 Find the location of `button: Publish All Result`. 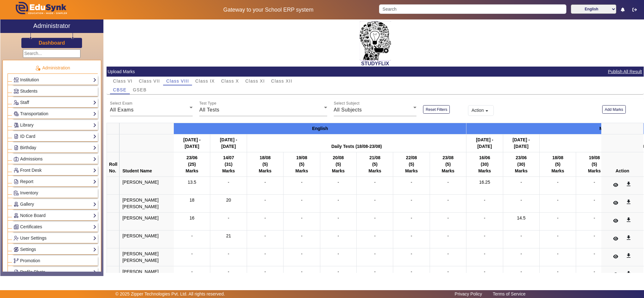

button: Publish All Result is located at coordinates (624, 72).